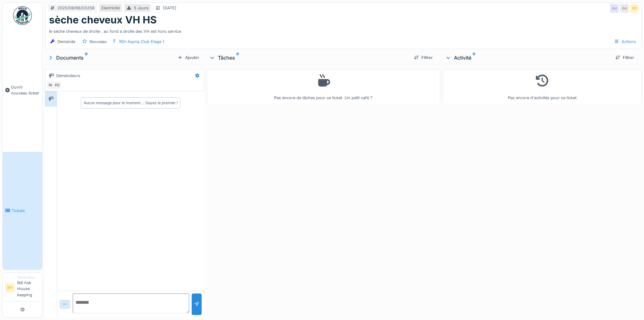  Describe the element at coordinates (324, 87) in the screenshot. I see `div: Pas encore de tâches pour ce ticket. Un petit café ?` at that location.